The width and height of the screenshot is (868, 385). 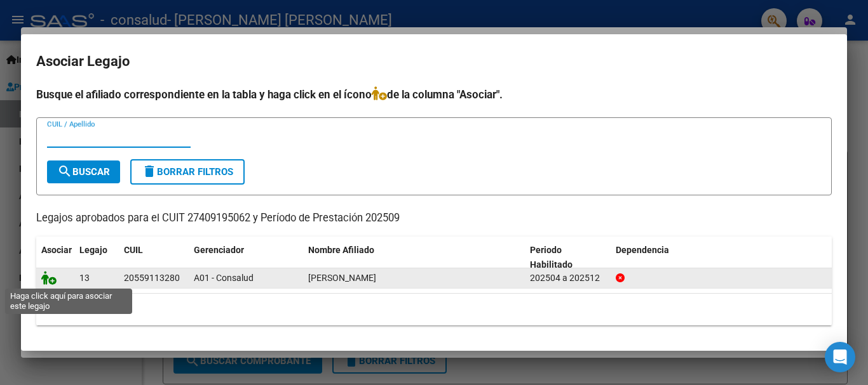 What do you see at coordinates (83, 172) in the screenshot?
I see `span: Buscar` at bounding box center [83, 172].